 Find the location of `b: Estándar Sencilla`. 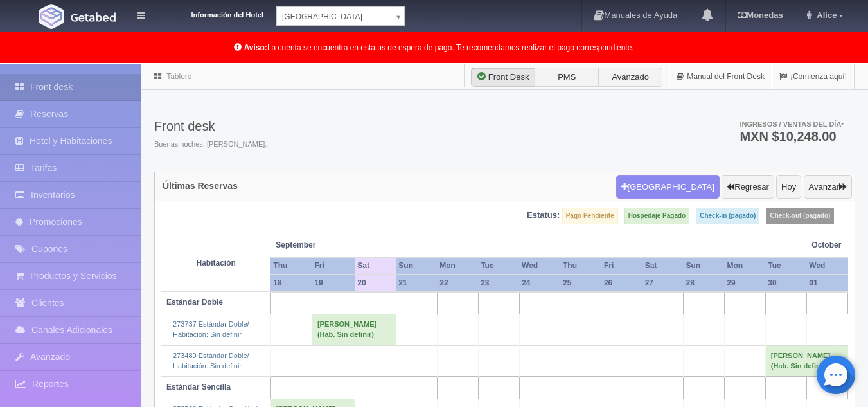

b: Estándar Sencilla is located at coordinates (199, 387).